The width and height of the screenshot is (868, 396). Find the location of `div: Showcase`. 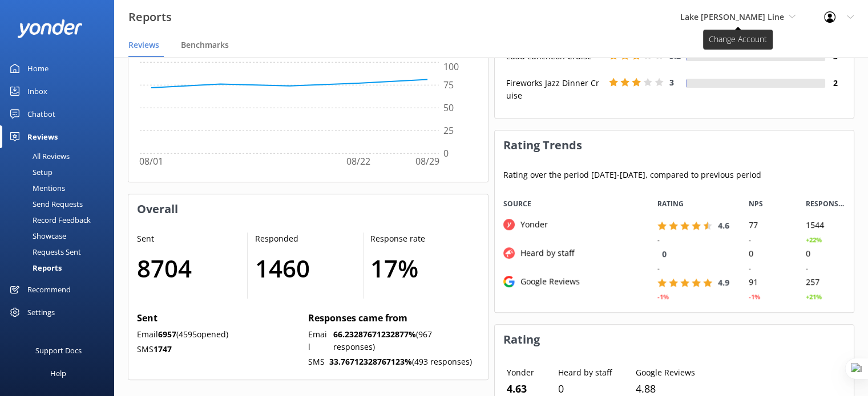

div: Showcase is located at coordinates (37, 236).